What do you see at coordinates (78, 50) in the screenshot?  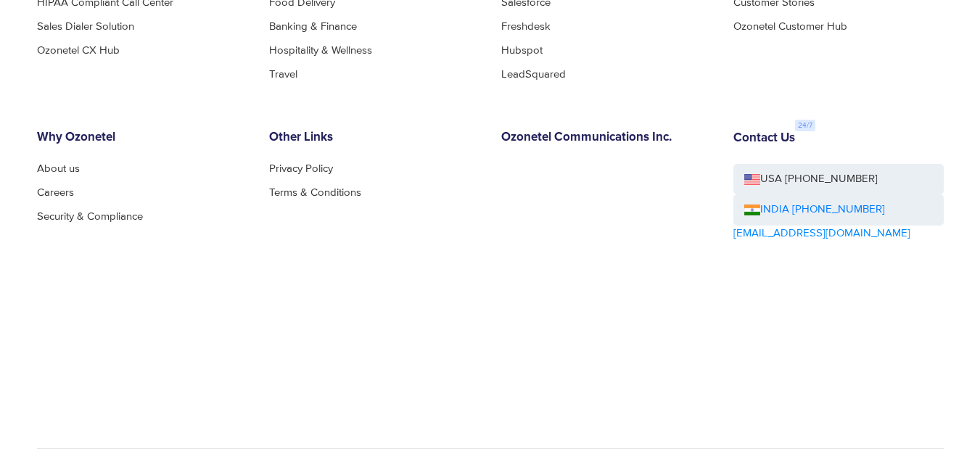 I see `a: Ozonetel CX Hub` at bounding box center [78, 50].